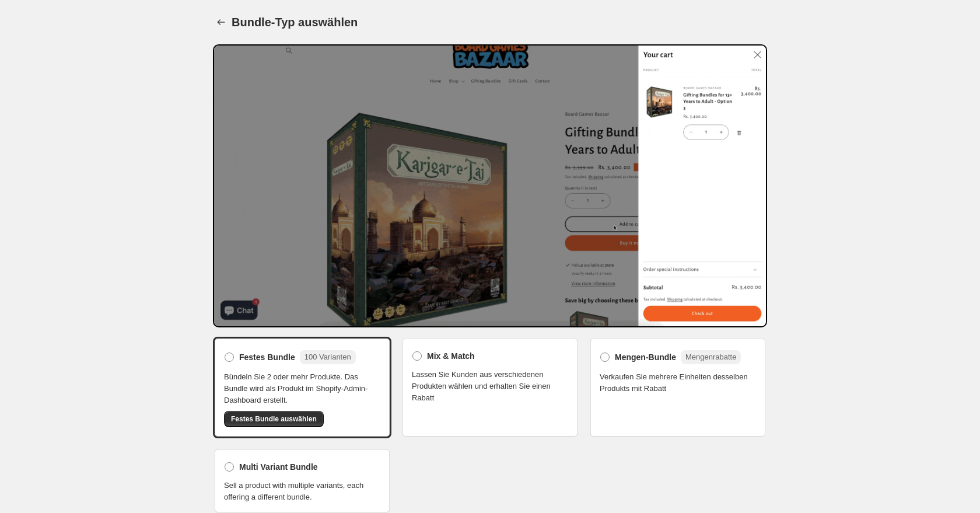  I want to click on span: Mengenrabatte, so click(711, 357).